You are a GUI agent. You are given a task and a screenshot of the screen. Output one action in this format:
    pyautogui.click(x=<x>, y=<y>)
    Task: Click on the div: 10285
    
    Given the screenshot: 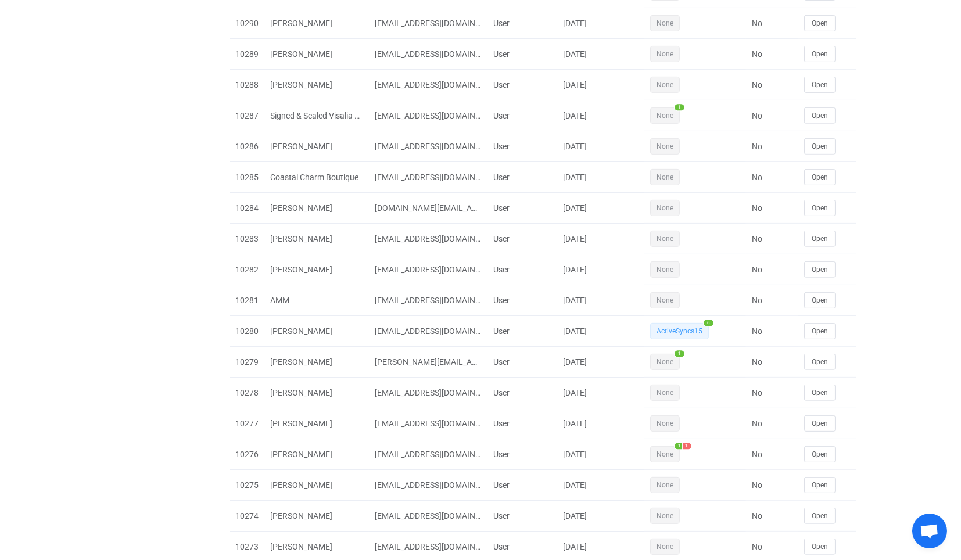 What is the action you would take?
    pyautogui.click(x=247, y=177)
    